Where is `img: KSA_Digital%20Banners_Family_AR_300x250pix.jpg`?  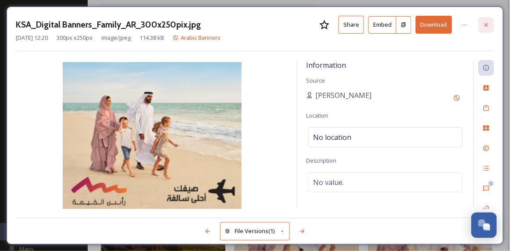 img: KSA_Digital%20Banners_Family_AR_300x250pix.jpg is located at coordinates (152, 137).